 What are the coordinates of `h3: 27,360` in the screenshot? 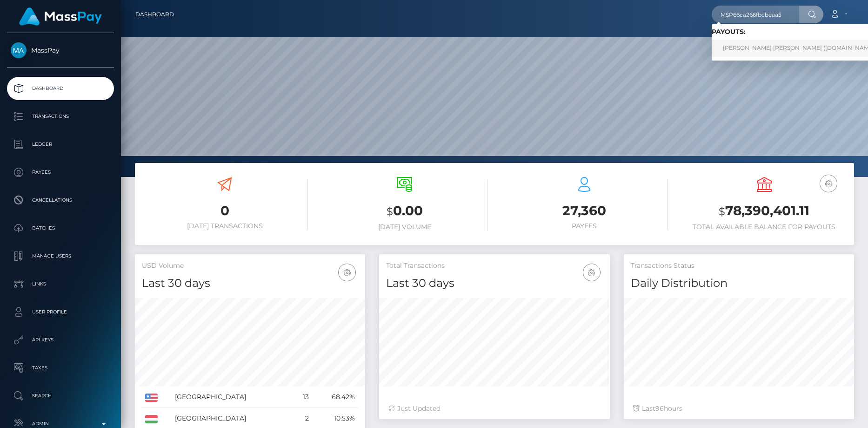 It's located at (584, 210).